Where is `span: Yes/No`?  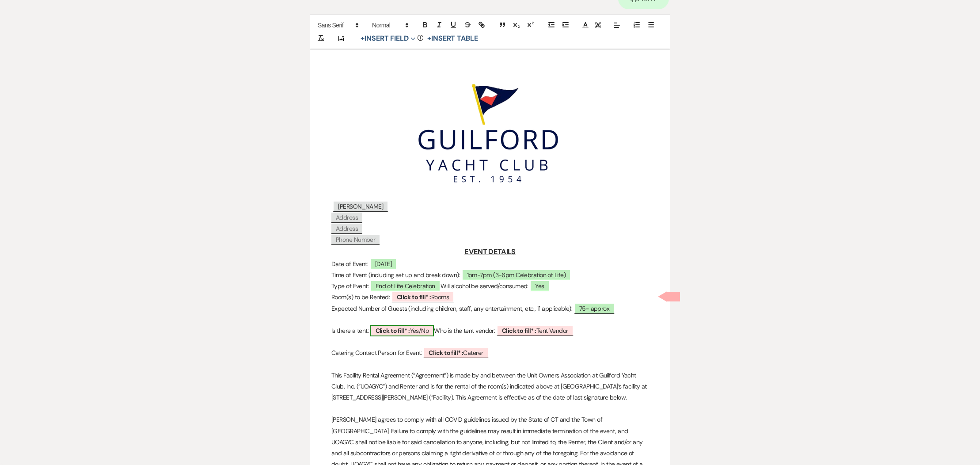 span: Yes/No is located at coordinates (402, 330).